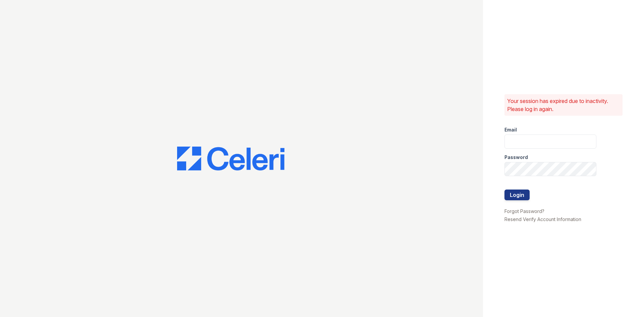  What do you see at coordinates (516, 158) in the screenshot?
I see `label: Password` at bounding box center [516, 158].